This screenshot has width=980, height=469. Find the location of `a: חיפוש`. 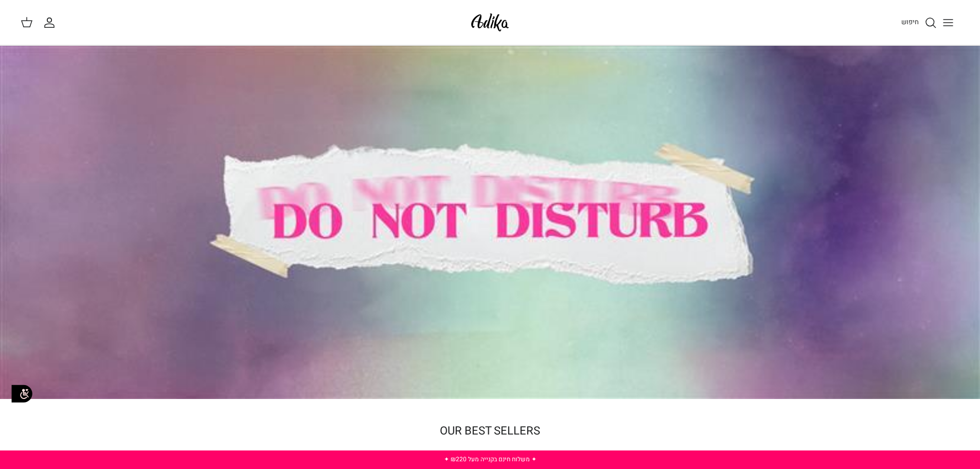

a: חיפוש is located at coordinates (919, 23).